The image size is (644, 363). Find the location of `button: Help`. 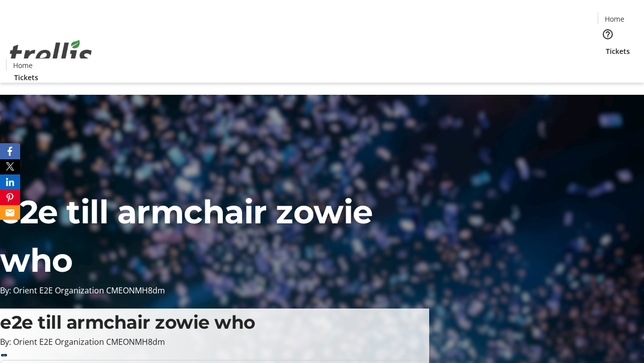

button: Help is located at coordinates (608, 35).